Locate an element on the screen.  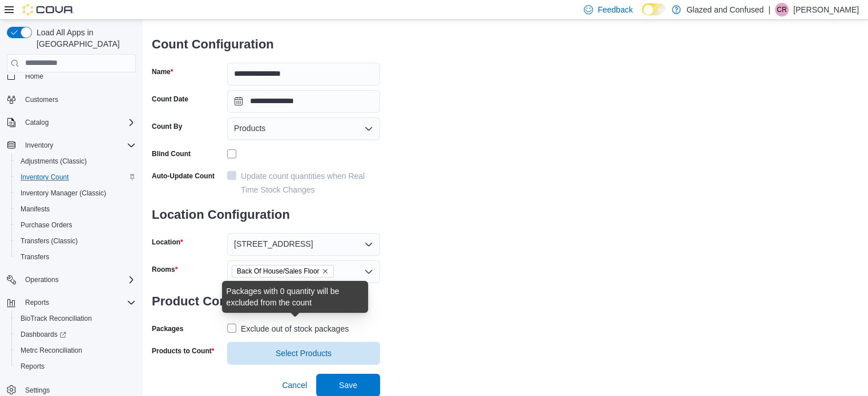
span: Select Products is located at coordinates (304, 354).